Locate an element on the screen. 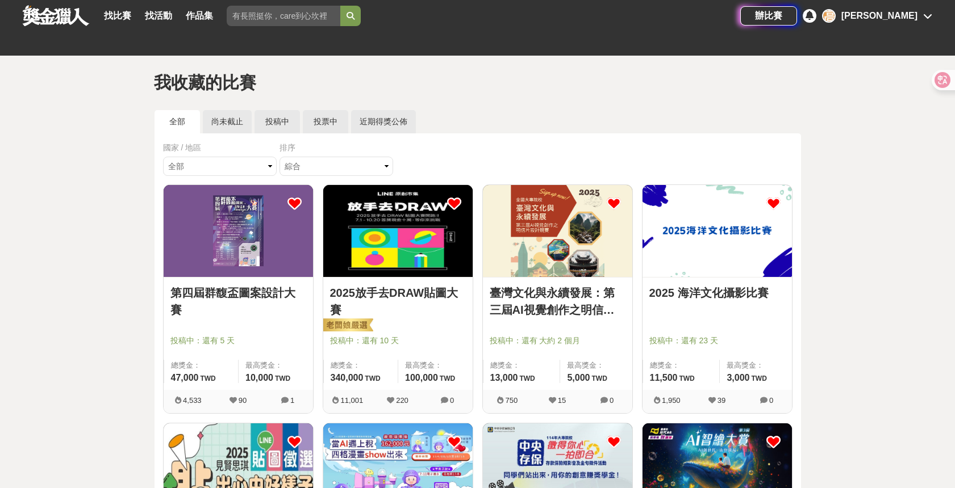 The height and width of the screenshot is (488, 955). span: 39 is located at coordinates (721, 400).